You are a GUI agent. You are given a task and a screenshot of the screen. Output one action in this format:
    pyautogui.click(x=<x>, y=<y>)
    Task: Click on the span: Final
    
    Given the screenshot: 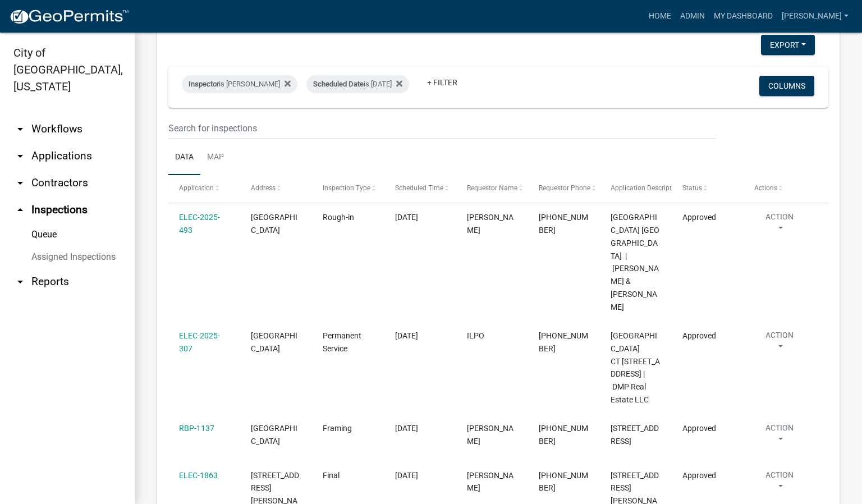 What is the action you would take?
    pyautogui.click(x=332, y=475)
    